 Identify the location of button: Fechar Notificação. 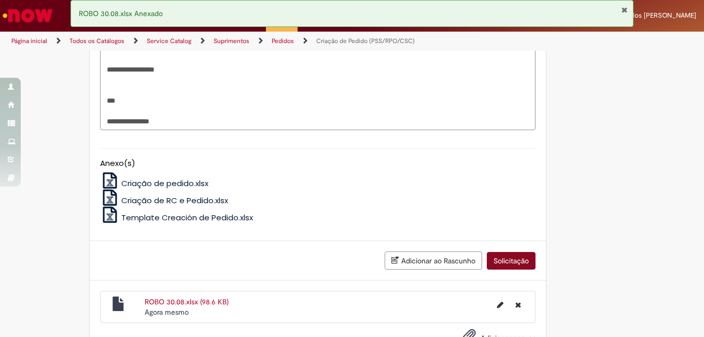
(625, 10).